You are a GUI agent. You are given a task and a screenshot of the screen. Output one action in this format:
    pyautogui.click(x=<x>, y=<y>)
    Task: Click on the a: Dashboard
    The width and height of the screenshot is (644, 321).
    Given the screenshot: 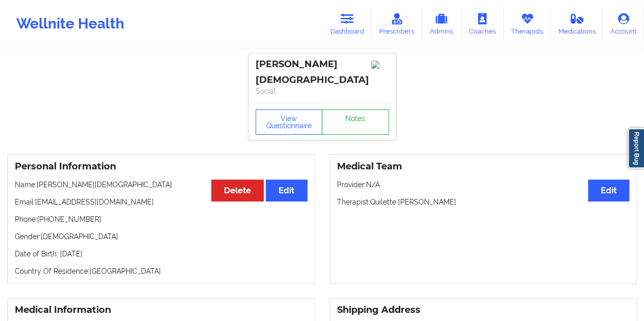 What is the action you would take?
    pyautogui.click(x=347, y=24)
    